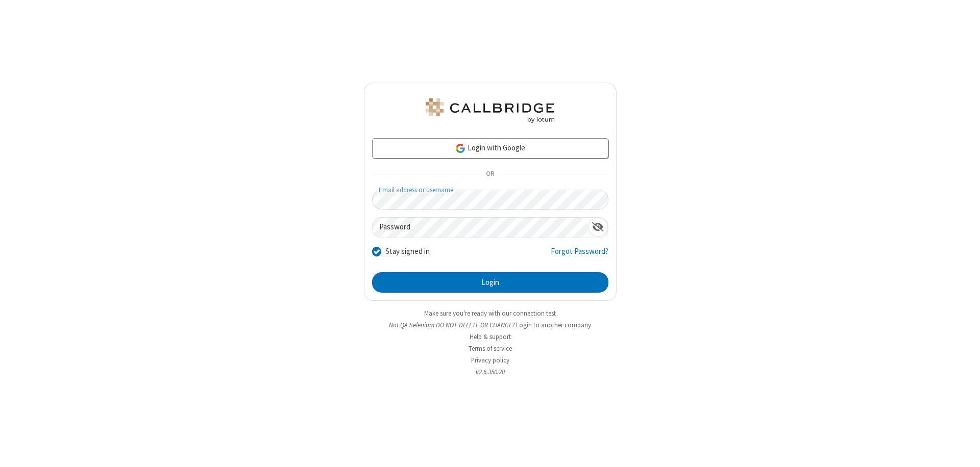 This screenshot has height=467, width=980. What do you see at coordinates (490, 199) in the screenshot?
I see `input: Email address or username` at bounding box center [490, 199].